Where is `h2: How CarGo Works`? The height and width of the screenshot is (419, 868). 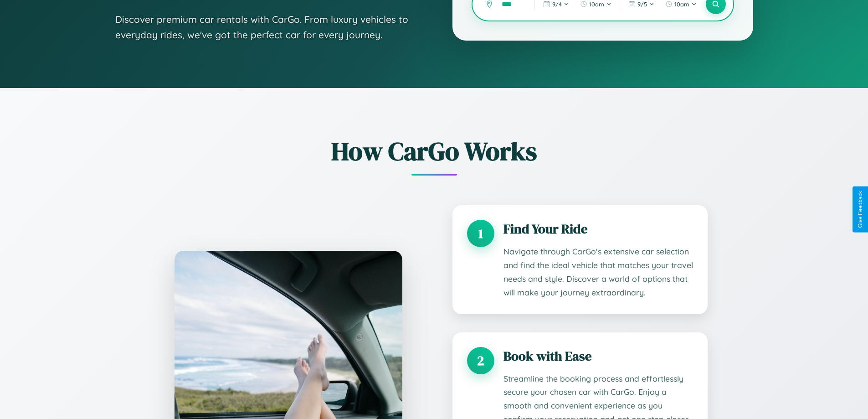 h2: How CarGo Works is located at coordinates (435, 151).